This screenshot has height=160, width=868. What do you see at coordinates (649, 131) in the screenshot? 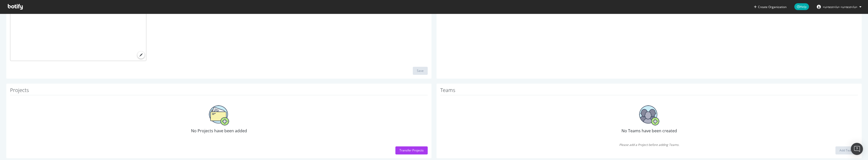
I see `span: No Teams have been created` at bounding box center [649, 131].